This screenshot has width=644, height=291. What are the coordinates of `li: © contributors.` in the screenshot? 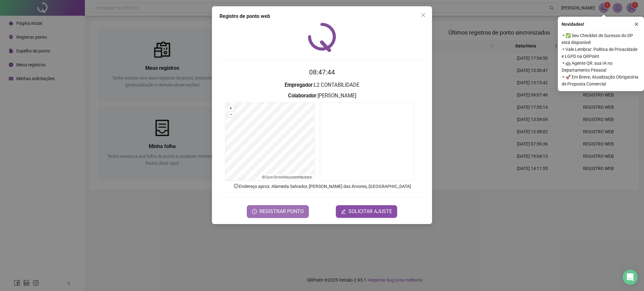 It's located at (287, 177).